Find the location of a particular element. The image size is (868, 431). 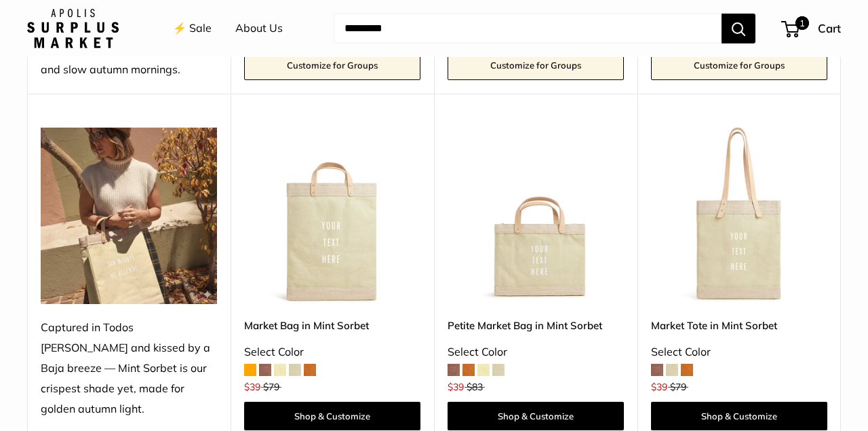

a: Market Tote in Mint SorbetMarket Tote in Mint Sorbet is located at coordinates (739, 216).